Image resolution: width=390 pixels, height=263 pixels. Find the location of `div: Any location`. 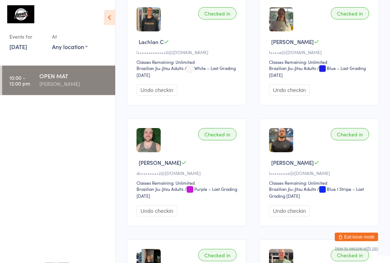

div: Any location is located at coordinates (70, 47).